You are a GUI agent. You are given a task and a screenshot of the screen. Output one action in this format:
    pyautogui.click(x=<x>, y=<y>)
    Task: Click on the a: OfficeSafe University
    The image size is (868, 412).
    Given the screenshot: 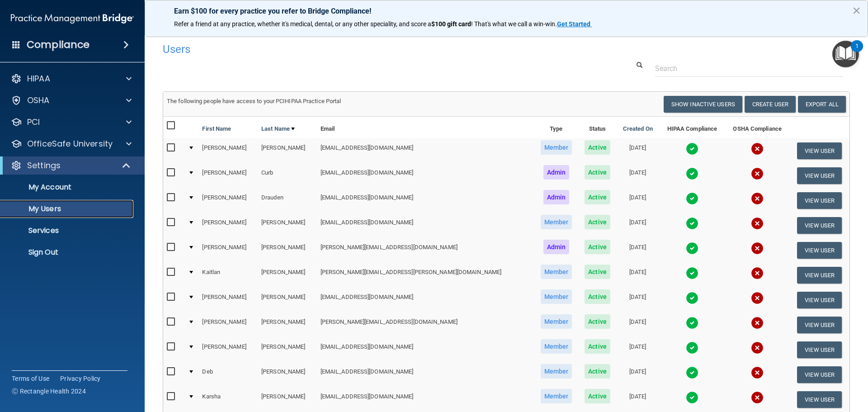 What is the action you would take?
    pyautogui.click(x=71, y=144)
    